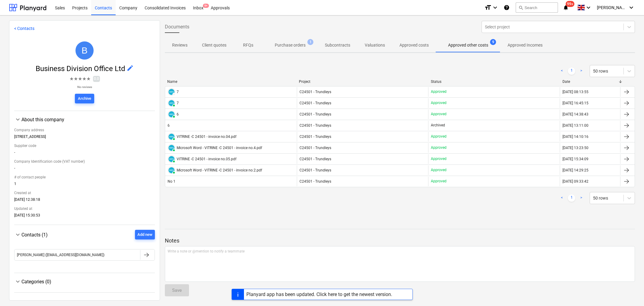 This screenshot has width=644, height=306. Describe the element at coordinates (85, 99) in the screenshot. I see `button: Archive` at that location.